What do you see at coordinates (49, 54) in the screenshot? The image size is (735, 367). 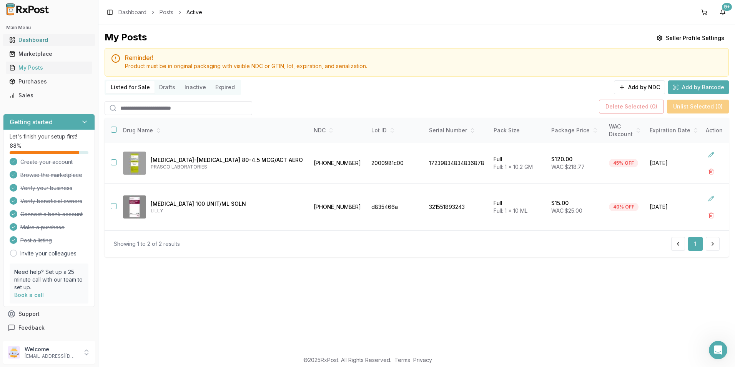 I see `a: Marketplace` at bounding box center [49, 54].